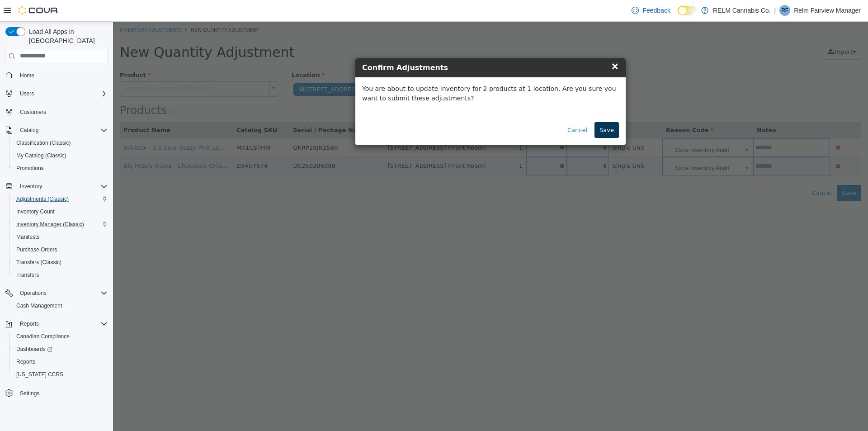 Image resolution: width=868 pixels, height=431 pixels. I want to click on input: Dark Mode, so click(687, 10).